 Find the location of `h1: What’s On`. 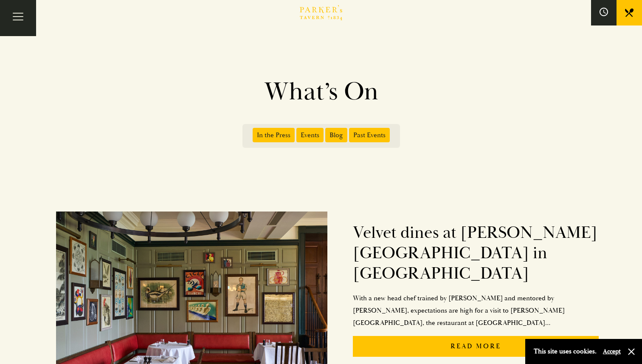

h1: What’s On is located at coordinates (321, 92).